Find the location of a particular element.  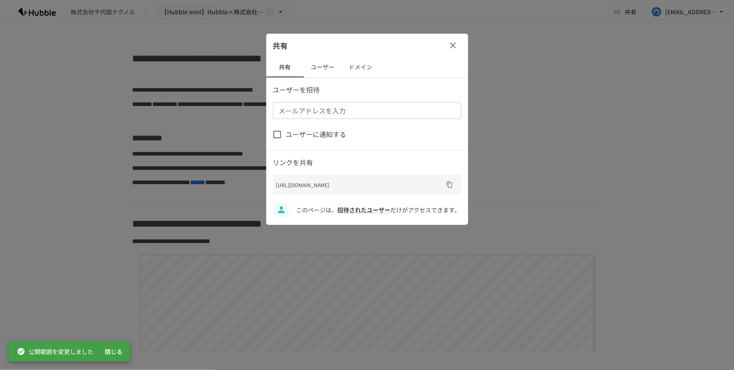

span: 招待されたユーザー is located at coordinates (364, 210).